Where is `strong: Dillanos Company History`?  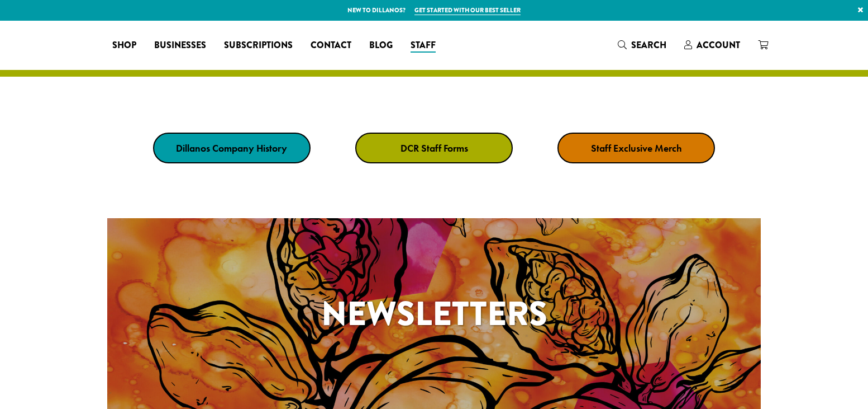
strong: Dillanos Company History is located at coordinates (231, 148).